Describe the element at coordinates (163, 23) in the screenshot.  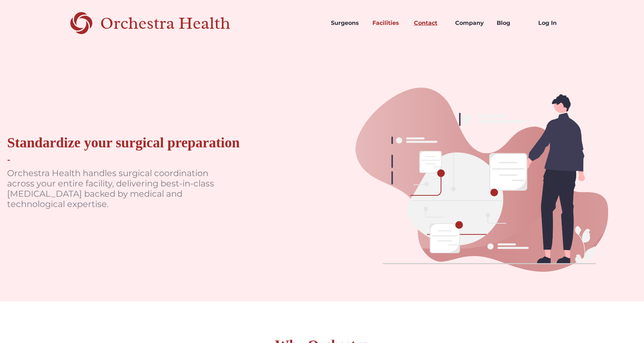
I see `a: home` at that location.